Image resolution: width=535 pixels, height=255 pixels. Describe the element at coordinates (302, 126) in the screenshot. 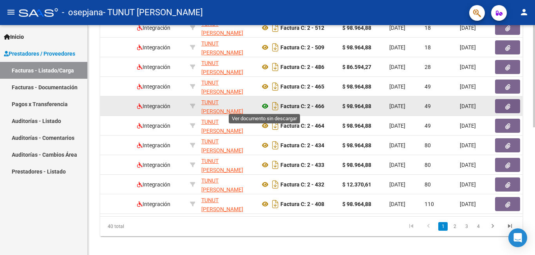

I see `strong: Factura C: 2 - 464` at that location.